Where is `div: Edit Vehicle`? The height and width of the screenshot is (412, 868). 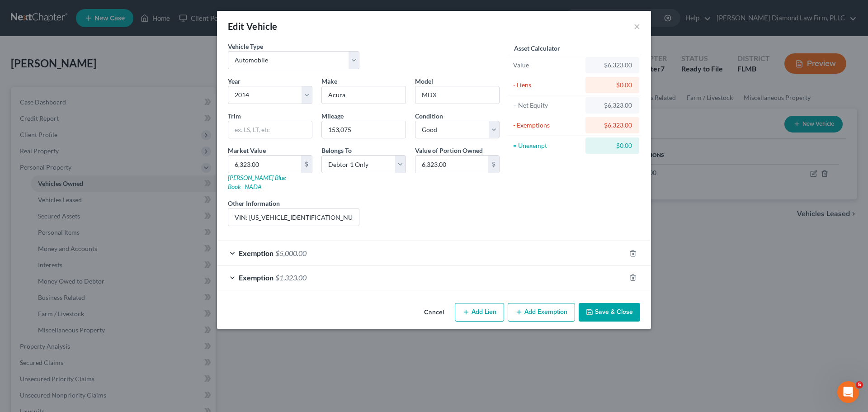
div: Edit Vehicle is located at coordinates (252, 26).